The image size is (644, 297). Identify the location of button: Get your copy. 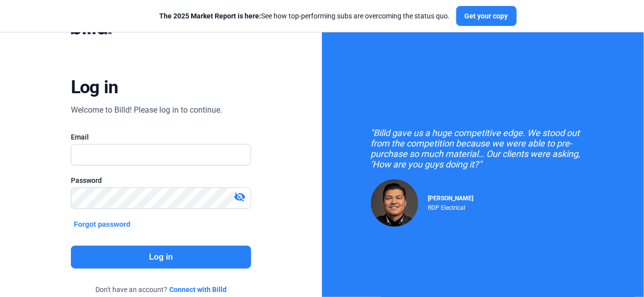
(486, 16).